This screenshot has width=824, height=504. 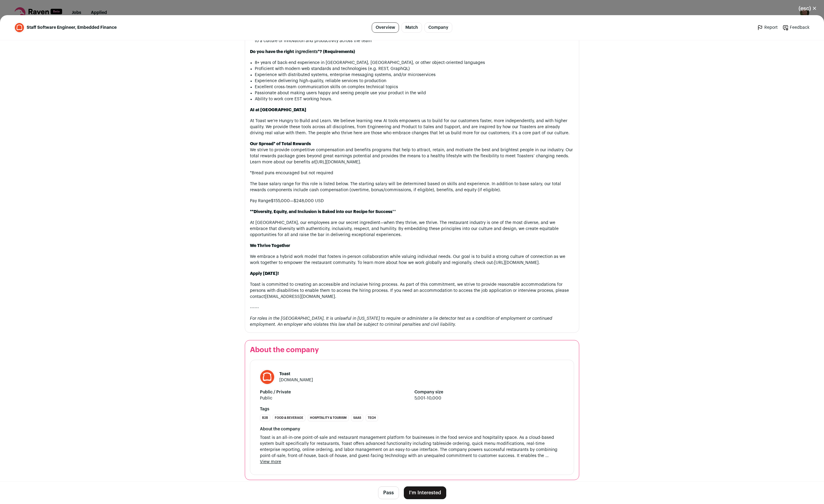 I want to click on li: SaaS, so click(x=357, y=418).